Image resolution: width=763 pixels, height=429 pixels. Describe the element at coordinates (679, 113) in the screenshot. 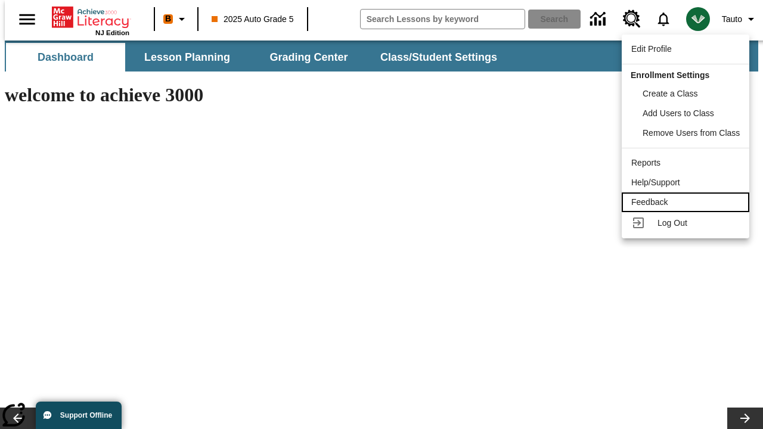

I see `span: Add Users to Class` at that location.